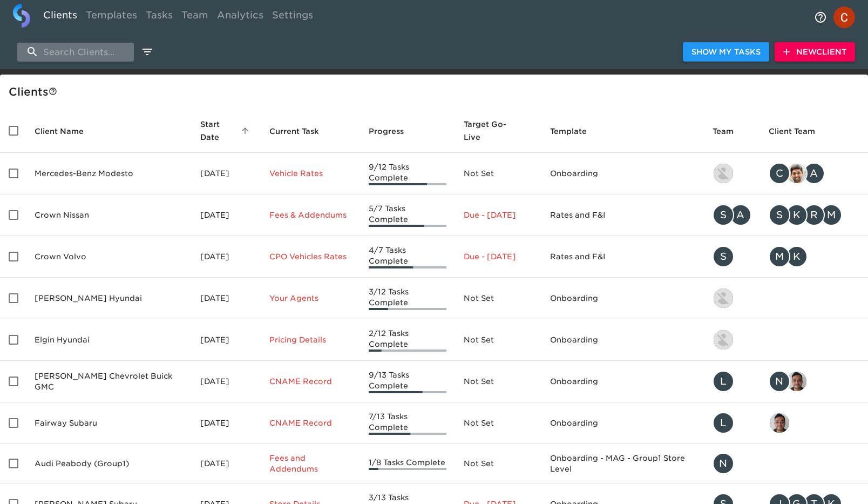 This screenshot has width=868, height=504. Describe the element at coordinates (311, 340) in the screenshot. I see `p: Pricing Details` at that location.